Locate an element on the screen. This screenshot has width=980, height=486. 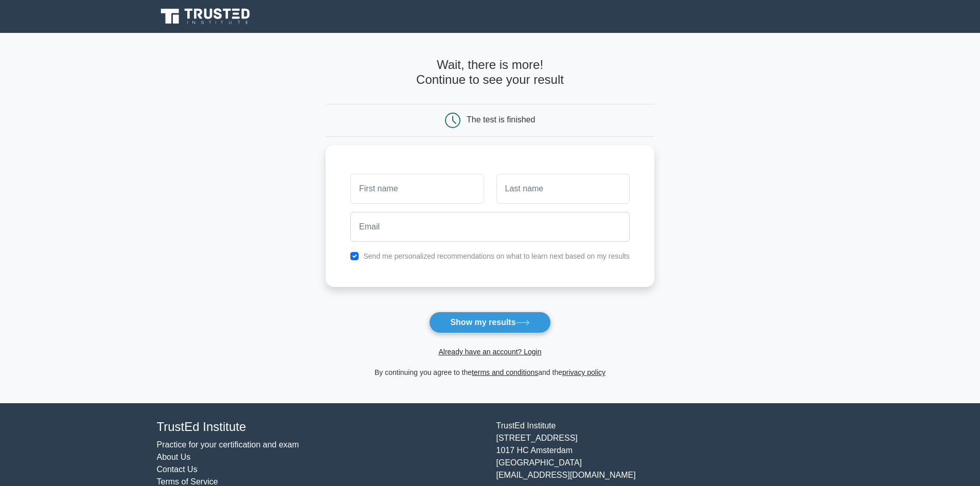
h4: TrustEd Institute is located at coordinates (320, 427).